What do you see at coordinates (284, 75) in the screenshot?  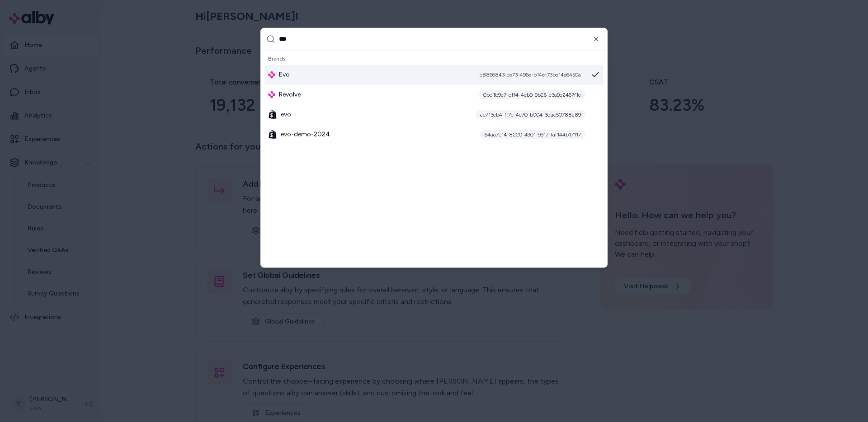 I see `span: Evo` at bounding box center [284, 75].